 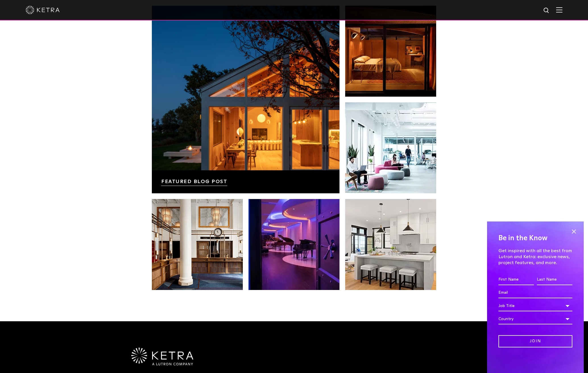 I want to click on img: Hamburger%20Nav.svg, so click(x=559, y=10).